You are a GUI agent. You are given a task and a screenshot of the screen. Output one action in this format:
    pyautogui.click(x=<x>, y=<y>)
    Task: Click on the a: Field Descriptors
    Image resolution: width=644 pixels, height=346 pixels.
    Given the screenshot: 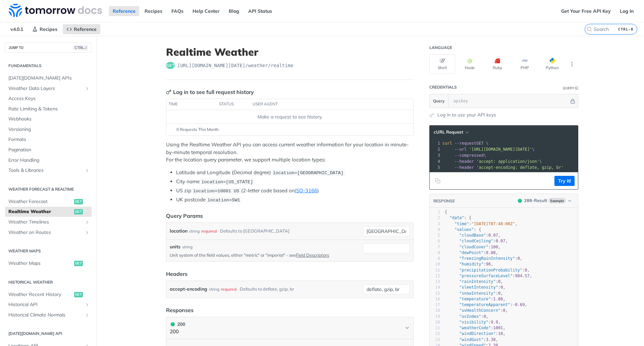 What is the action you would take?
    pyautogui.click(x=312, y=255)
    